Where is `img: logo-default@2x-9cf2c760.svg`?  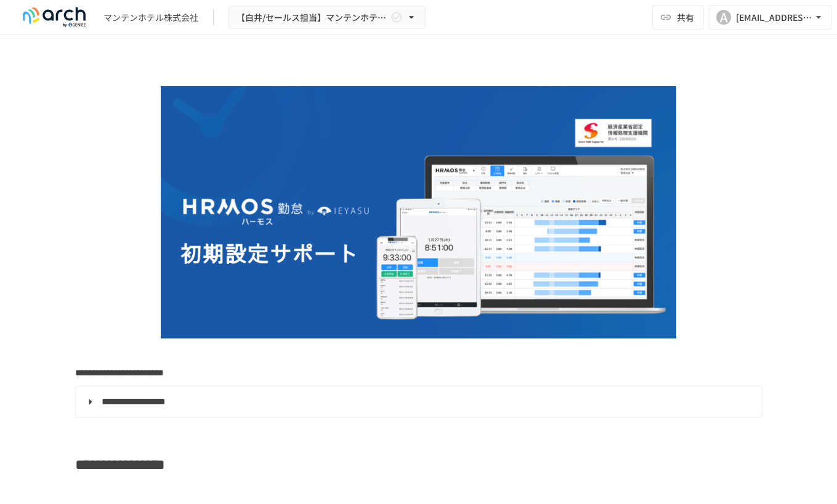 img: logo-default@2x-9cf2c760.svg is located at coordinates (54, 17).